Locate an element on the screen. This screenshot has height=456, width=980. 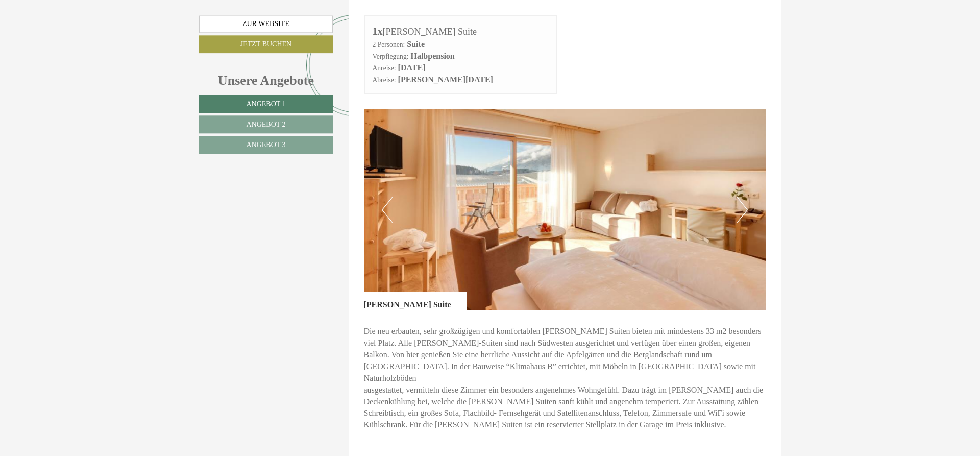
button: Next is located at coordinates (743, 210).